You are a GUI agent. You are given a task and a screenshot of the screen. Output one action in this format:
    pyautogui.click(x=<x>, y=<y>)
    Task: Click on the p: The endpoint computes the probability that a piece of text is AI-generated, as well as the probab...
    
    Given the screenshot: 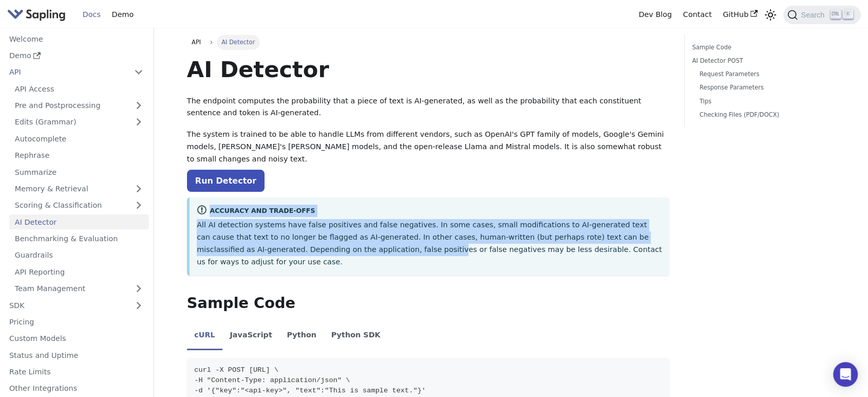 What is the action you would take?
    pyautogui.click(x=428, y=107)
    